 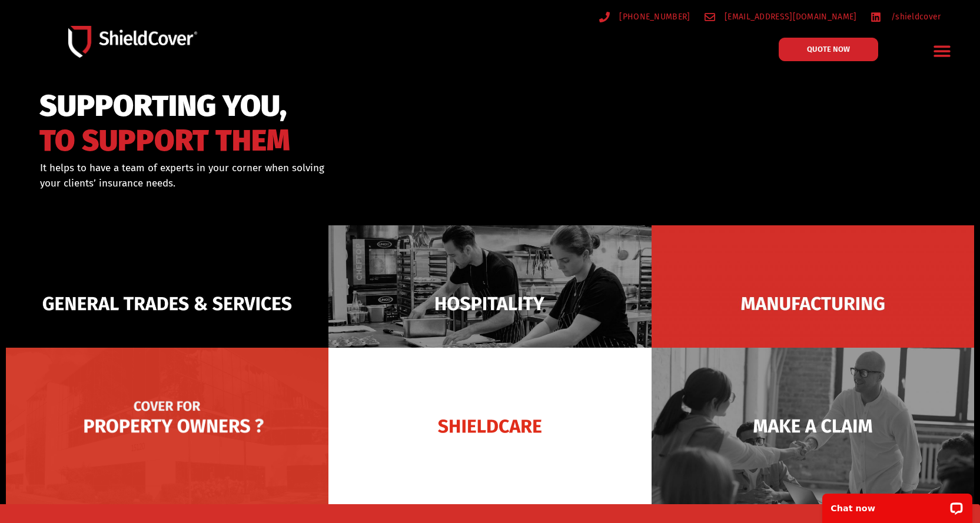 What do you see at coordinates (942, 51) in the screenshot?
I see `div: Menu Toggle` at bounding box center [942, 51].